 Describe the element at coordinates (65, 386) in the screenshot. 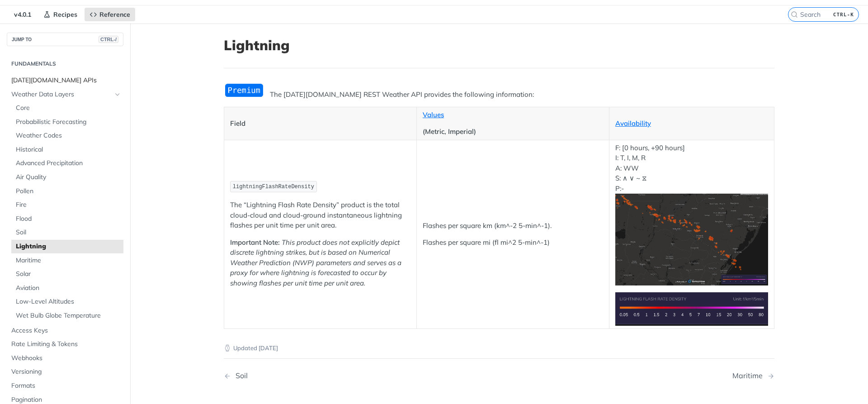

I see `a: Formats` at that location.